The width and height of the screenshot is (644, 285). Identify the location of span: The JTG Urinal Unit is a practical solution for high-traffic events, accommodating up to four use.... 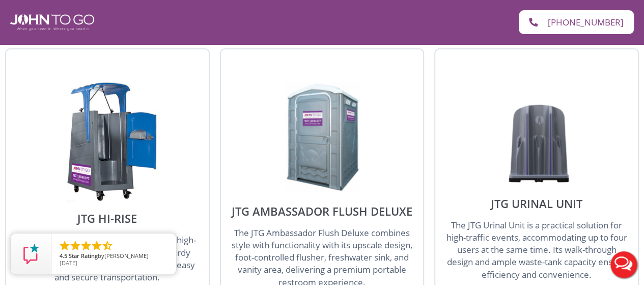
(537, 250).